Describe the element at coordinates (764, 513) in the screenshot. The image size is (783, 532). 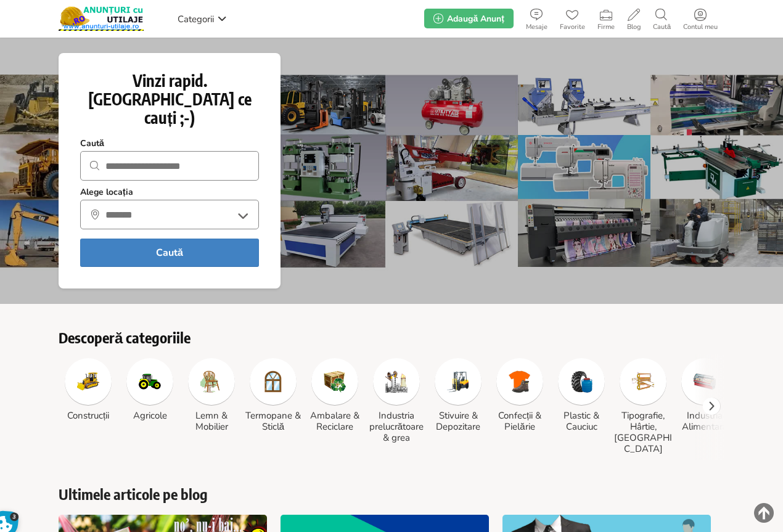
I see `img: scroll-to-top.png` at that location.